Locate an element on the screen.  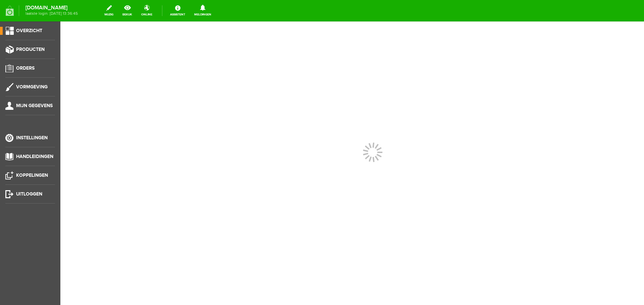
a: bekijk is located at coordinates (127, 11).